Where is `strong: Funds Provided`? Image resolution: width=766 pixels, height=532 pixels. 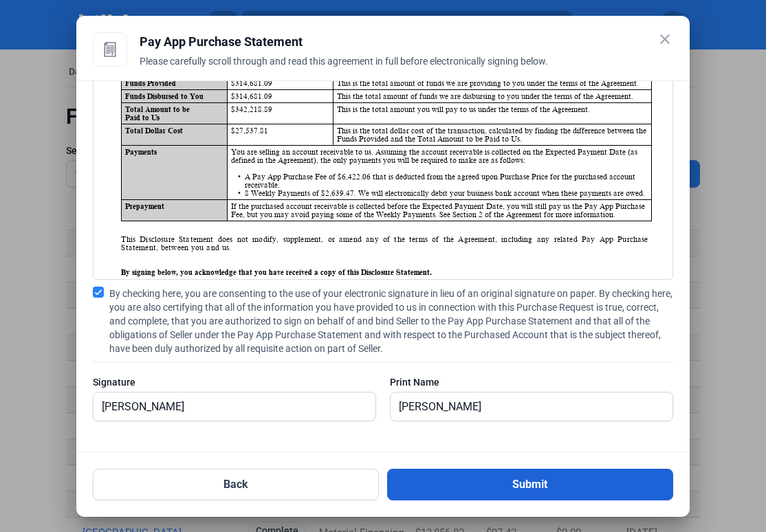
strong: Funds Provided is located at coordinates (150, 83).